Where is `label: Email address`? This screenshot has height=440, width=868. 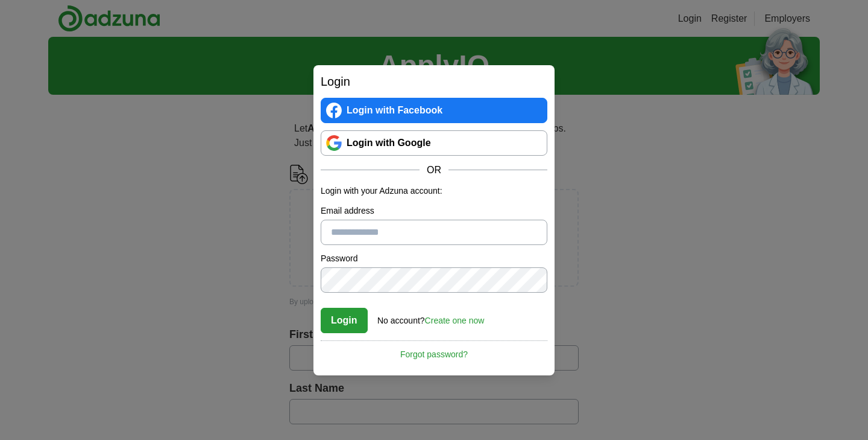 label: Email address is located at coordinates (434, 210).